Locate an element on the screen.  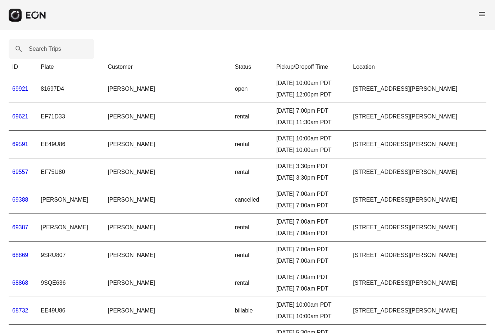
a: 69387 is located at coordinates (20, 227).